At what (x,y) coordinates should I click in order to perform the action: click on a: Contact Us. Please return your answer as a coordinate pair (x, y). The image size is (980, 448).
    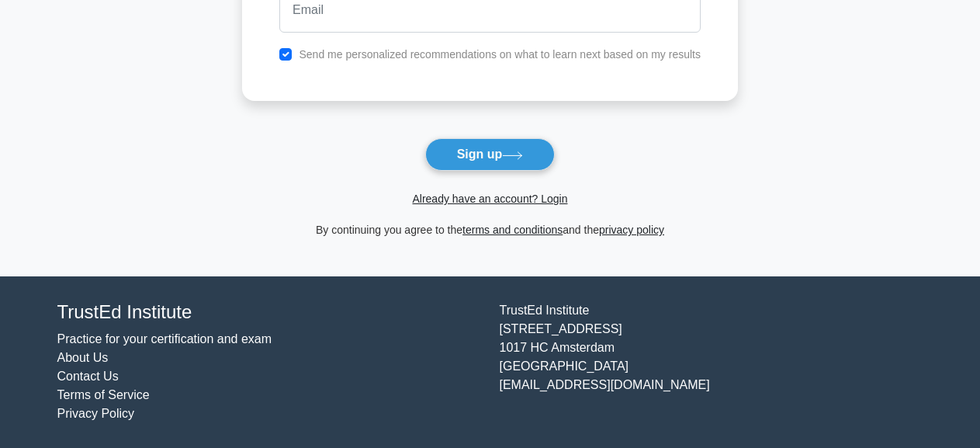
    Looking at the image, I should click on (88, 375).